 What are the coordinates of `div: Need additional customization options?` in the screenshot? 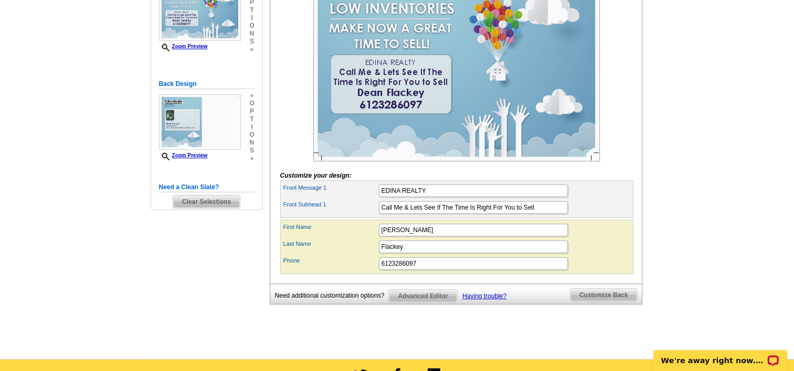 It's located at (332, 296).